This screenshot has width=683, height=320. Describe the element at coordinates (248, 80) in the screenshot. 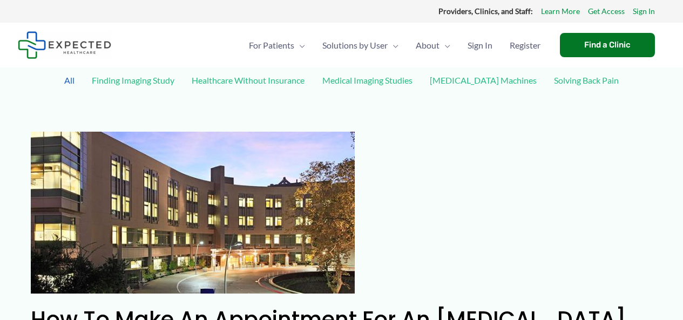

I see `a: Healthcare Without Insurance` at that location.